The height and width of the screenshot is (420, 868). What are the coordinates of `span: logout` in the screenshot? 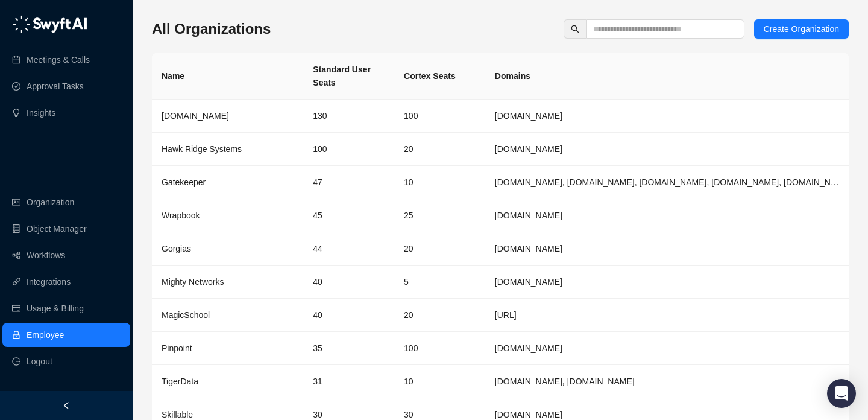 It's located at (16, 361).